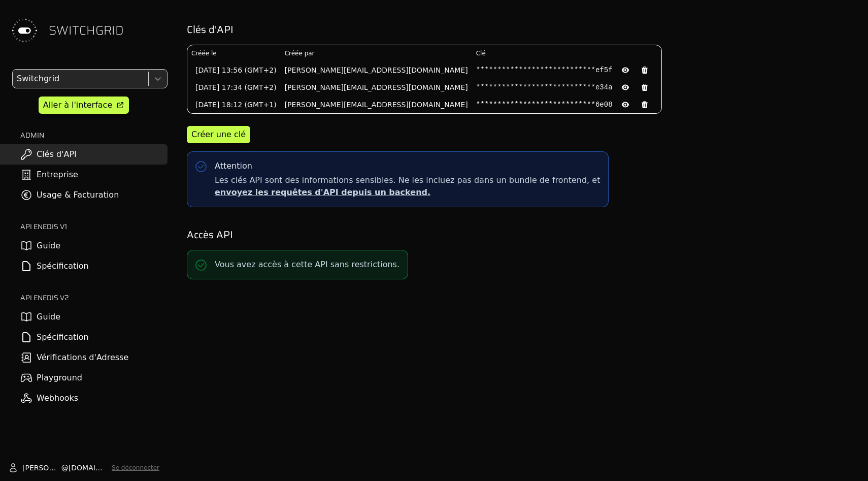  What do you see at coordinates (407, 186) in the screenshot?
I see `span: Les clés API sont des informations sensibles. Ne les incluez pas dans un bundle de frontend, et` at bounding box center [407, 186].